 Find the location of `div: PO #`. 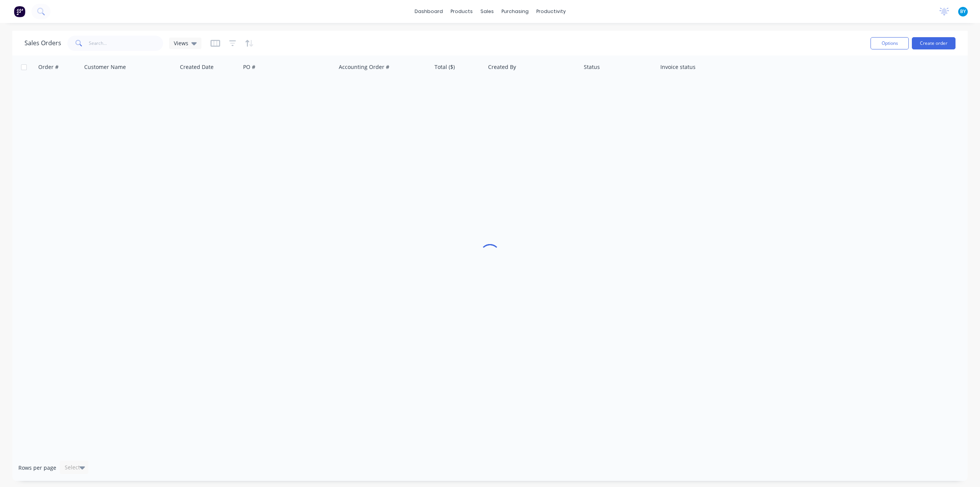

div: PO # is located at coordinates (249, 67).